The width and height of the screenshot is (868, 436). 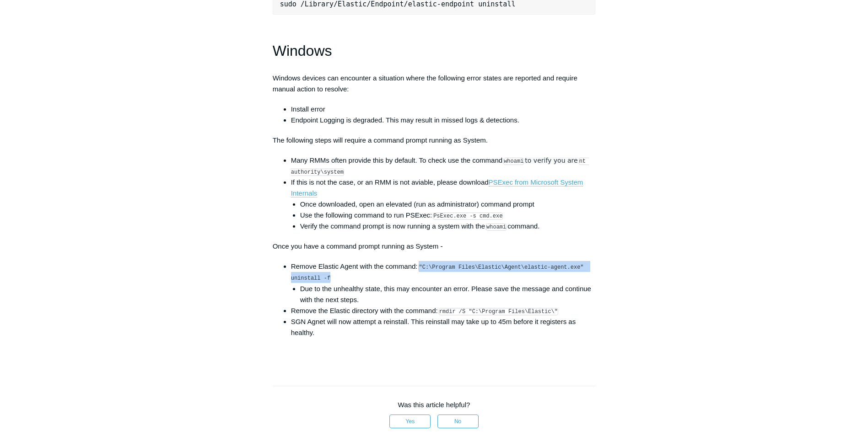 What do you see at coordinates (443, 109) in the screenshot?
I see `li: Install error` at bounding box center [443, 109].